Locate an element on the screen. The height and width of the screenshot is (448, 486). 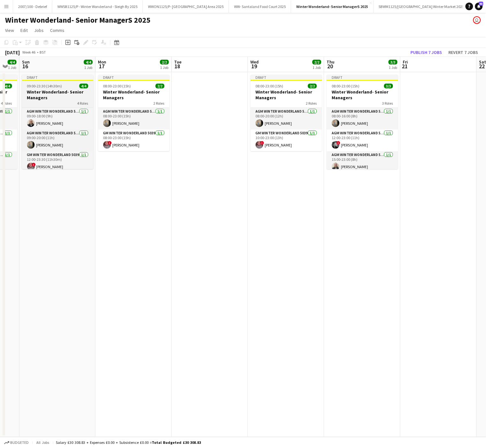
span: Comms is located at coordinates (57, 30).